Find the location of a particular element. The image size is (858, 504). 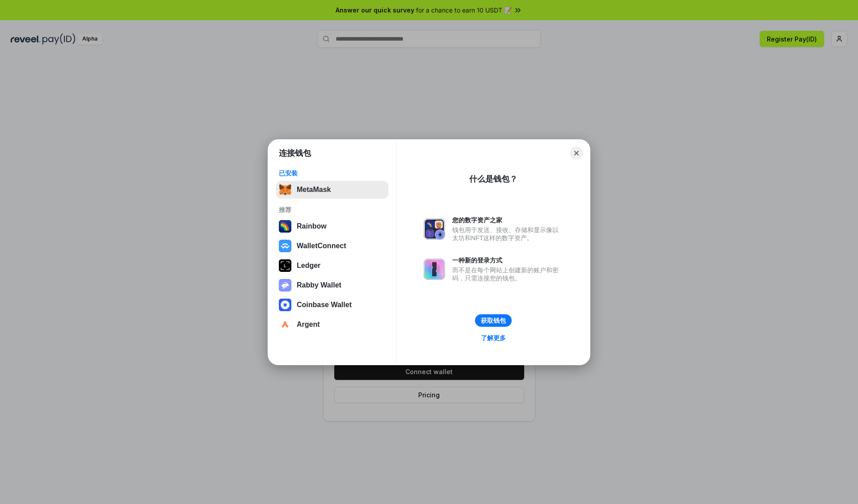

button: Ledger is located at coordinates (332, 266).